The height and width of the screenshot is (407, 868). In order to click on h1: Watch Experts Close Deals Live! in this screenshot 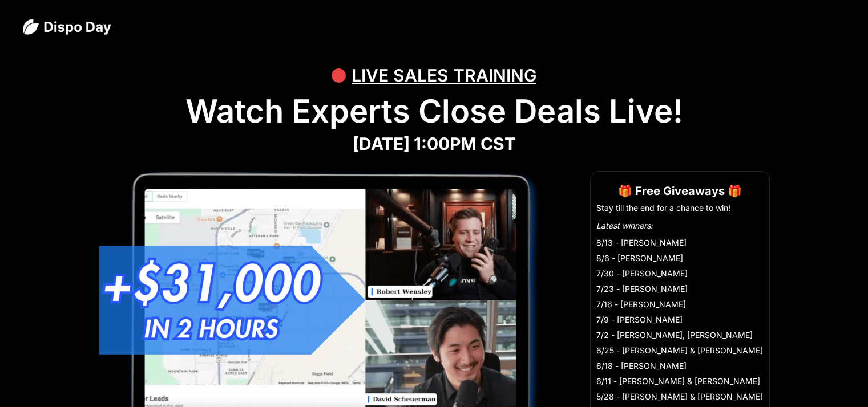, I will do `click(434, 111)`.